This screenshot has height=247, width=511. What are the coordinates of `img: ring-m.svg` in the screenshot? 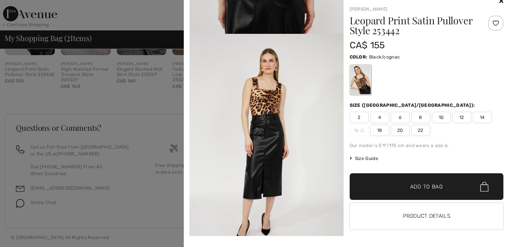 It's located at (362, 131).